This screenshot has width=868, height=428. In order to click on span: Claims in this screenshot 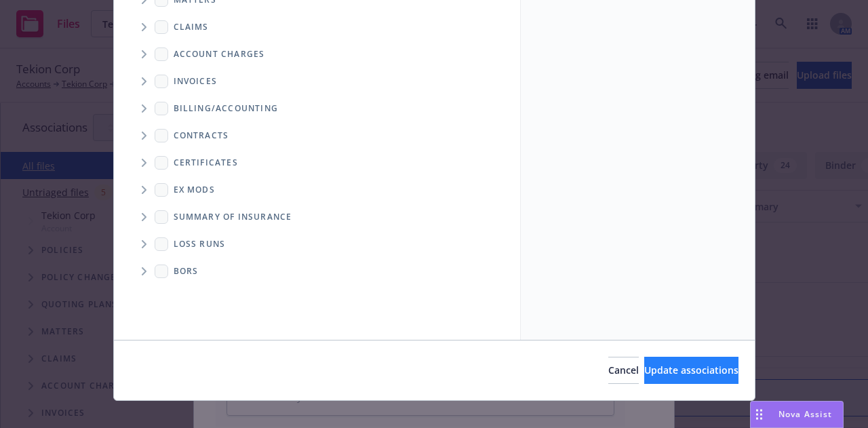, I will do `click(191, 27)`.